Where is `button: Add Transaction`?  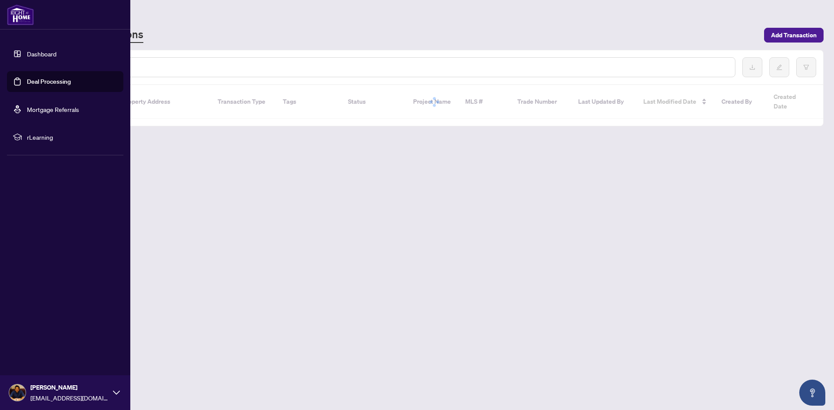 button: Add Transaction is located at coordinates (793, 35).